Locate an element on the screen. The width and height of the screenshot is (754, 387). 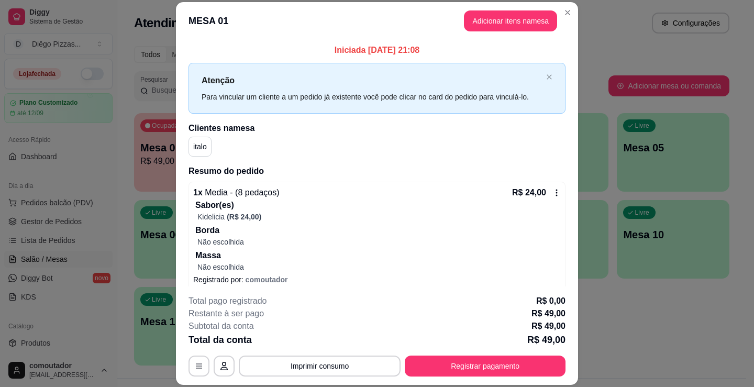
h2: Resumo do pedido is located at coordinates (377, 171).